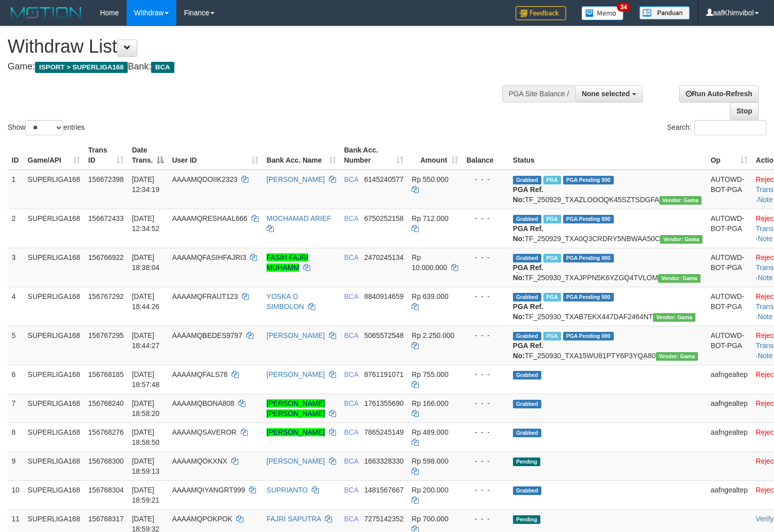 The width and height of the screenshot is (774, 532). What do you see at coordinates (430, 404) in the screenshot?
I see `span: Rp 166.000` at bounding box center [430, 404].